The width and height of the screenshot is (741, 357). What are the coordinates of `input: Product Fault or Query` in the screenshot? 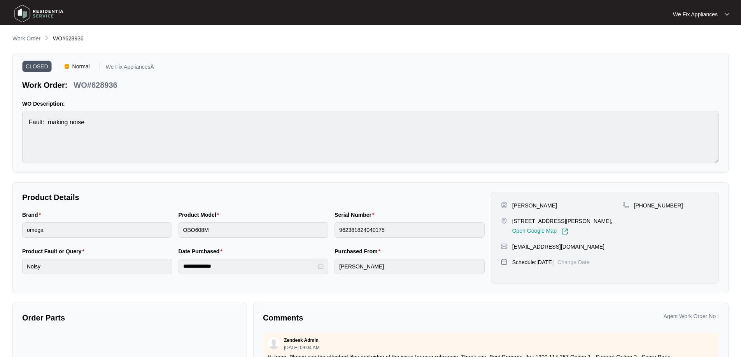 It's located at (97, 267).